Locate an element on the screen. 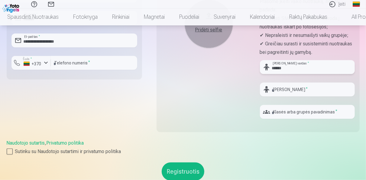 This screenshot has width=366, height=180. a: Privatumo politika is located at coordinates (65, 143).